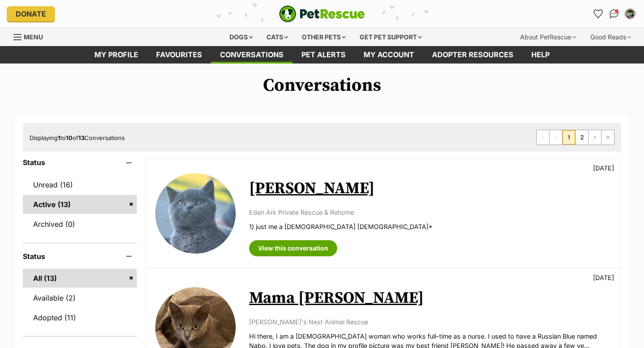 The image size is (644, 348). Describe the element at coordinates (322, 14) in the screenshot. I see `a: PetRescue` at that location.